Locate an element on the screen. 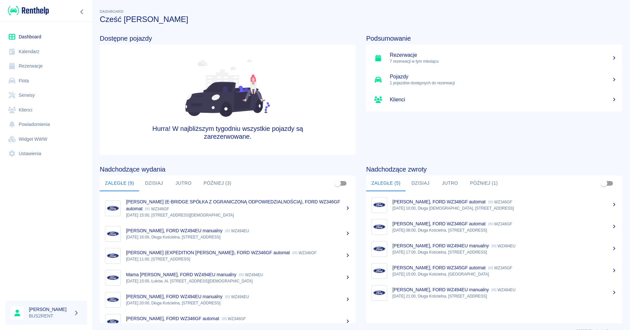 This screenshot has width=630, height=330. h4: Dostępne pojazdy is located at coordinates (228, 38).